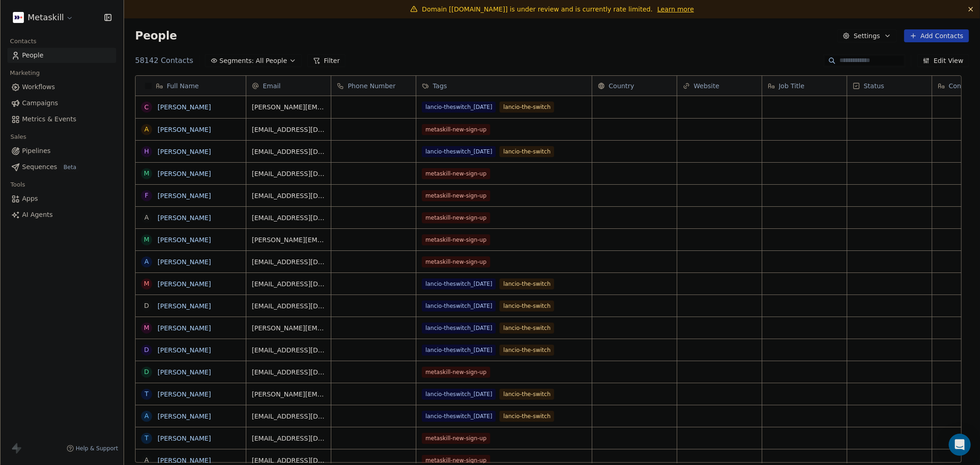  What do you see at coordinates (183, 86) in the screenshot?
I see `span: Full Name` at bounding box center [183, 86].